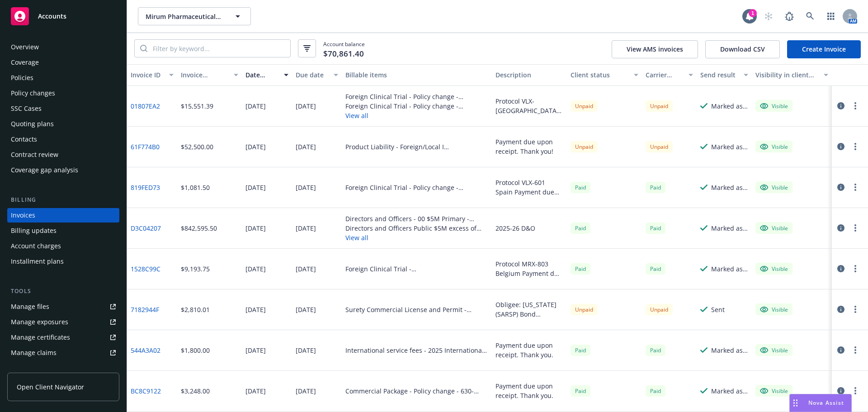 Image resolution: width=868 pixels, height=412 pixels. I want to click on div: 2025-26 D&O, so click(515, 228).